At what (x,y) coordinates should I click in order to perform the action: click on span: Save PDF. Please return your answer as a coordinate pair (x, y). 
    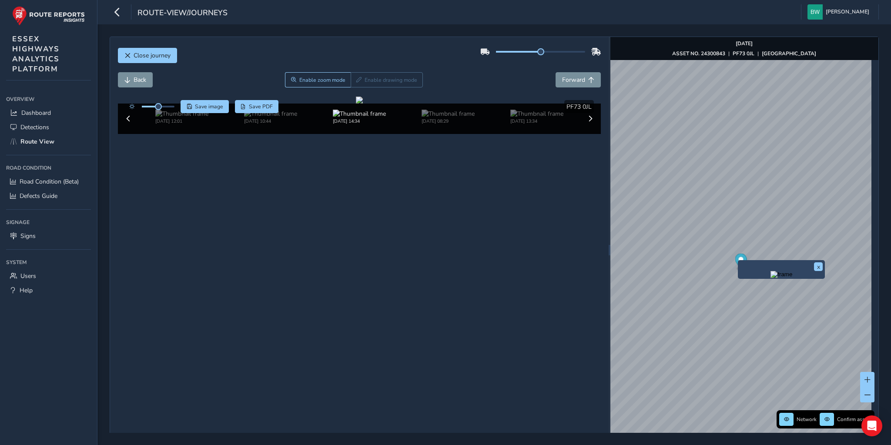
    Looking at the image, I should click on (261, 107).